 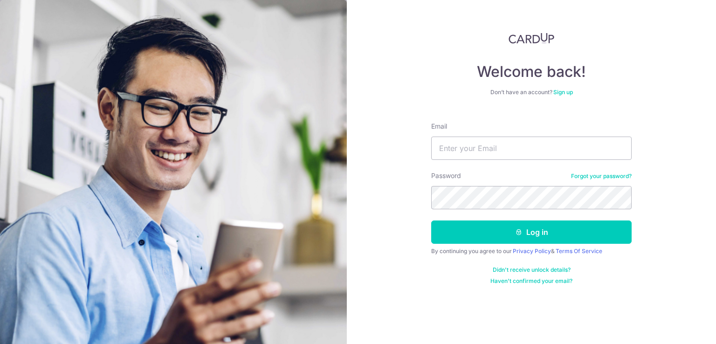 What do you see at coordinates (531, 270) in the screenshot?
I see `a: Didn't receive unlock details?` at bounding box center [531, 270].